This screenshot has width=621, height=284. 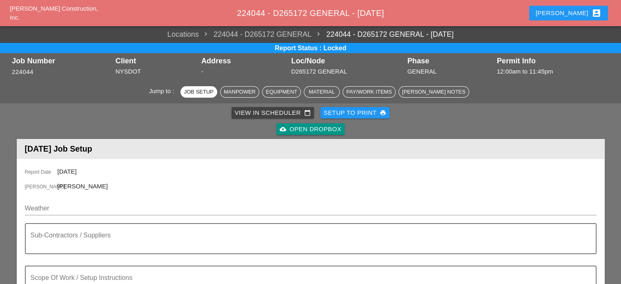 I want to click on div: Setup to Print, so click(x=355, y=113).